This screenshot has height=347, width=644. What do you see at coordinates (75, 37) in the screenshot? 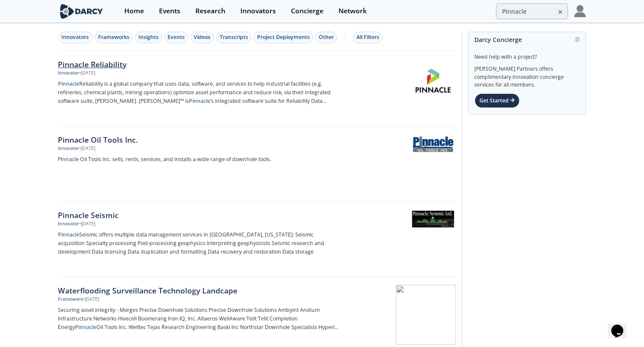
I see `button: Innovators` at bounding box center [75, 37].